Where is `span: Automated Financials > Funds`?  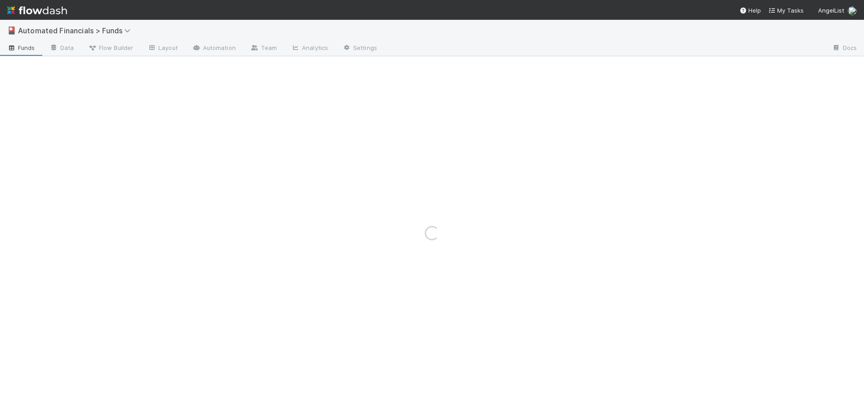 span: Automated Financials > Funds is located at coordinates (77, 31).